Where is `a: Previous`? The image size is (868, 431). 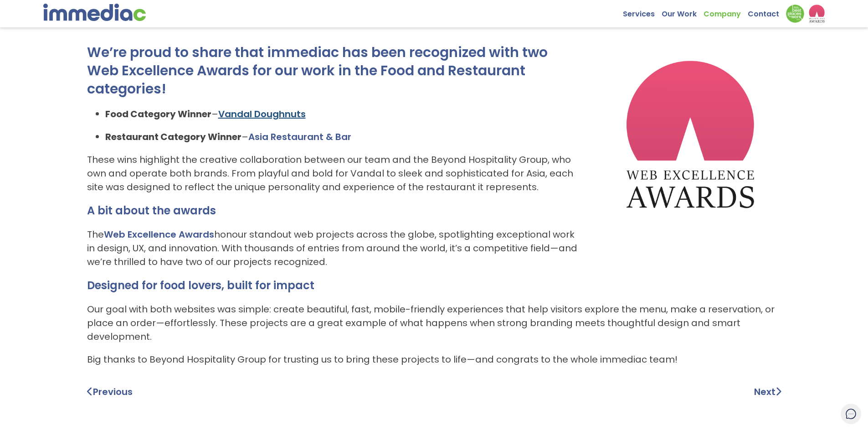
a: Previous is located at coordinates (110, 392).